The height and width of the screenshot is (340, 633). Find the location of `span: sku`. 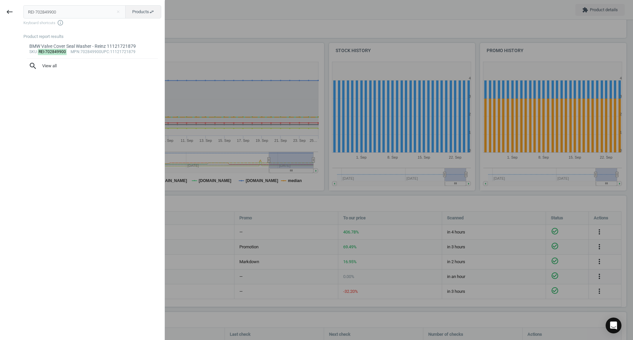

span: sku is located at coordinates (33, 52).